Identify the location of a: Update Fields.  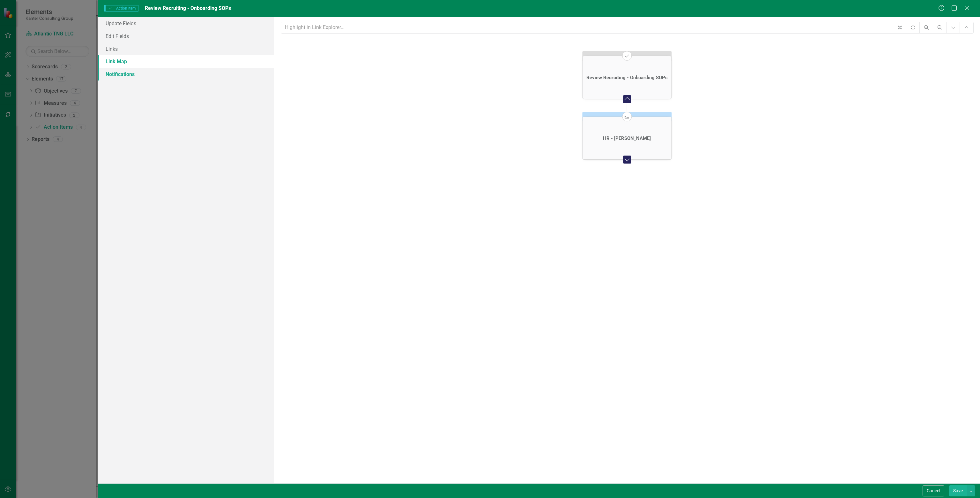
(186, 23).